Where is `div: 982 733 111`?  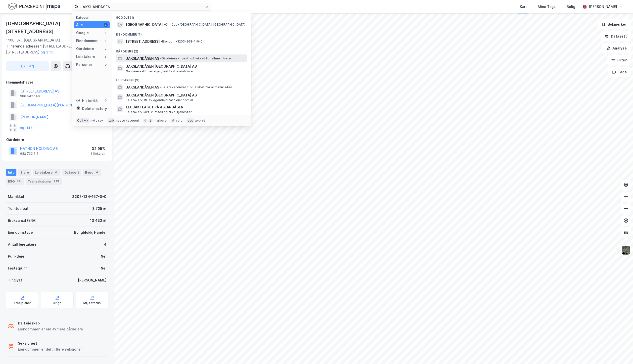
div: 982 733 111 is located at coordinates (29, 154).